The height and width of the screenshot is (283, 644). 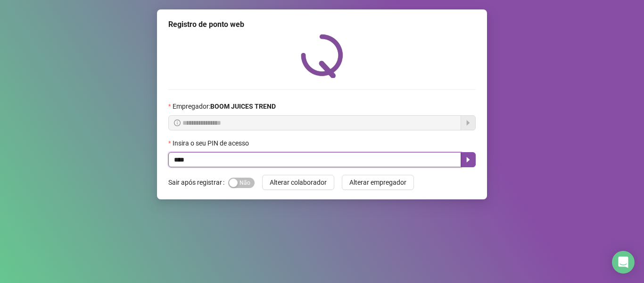 What do you see at coordinates (198, 182) in the screenshot?
I see `label: Sair após registrar` at bounding box center [198, 182].